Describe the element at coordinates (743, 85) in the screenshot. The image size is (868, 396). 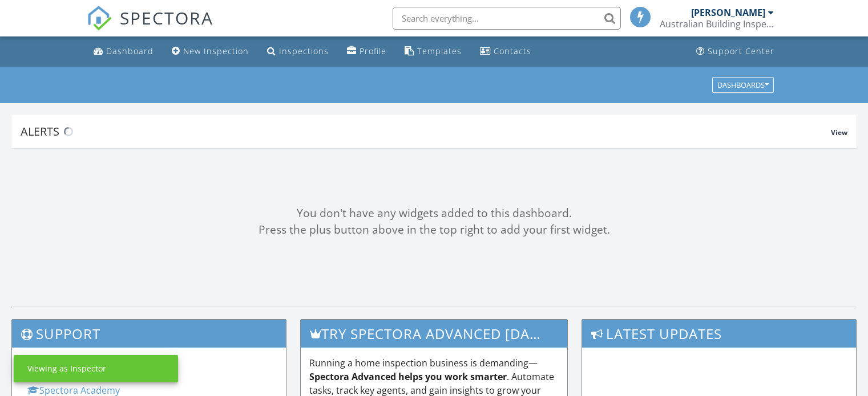
I see `div: Dashboards` at that location.